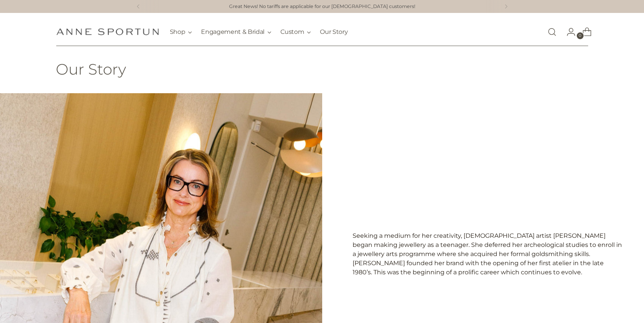  Describe the element at coordinates (181, 32) in the screenshot. I see `button: Shop` at that location.